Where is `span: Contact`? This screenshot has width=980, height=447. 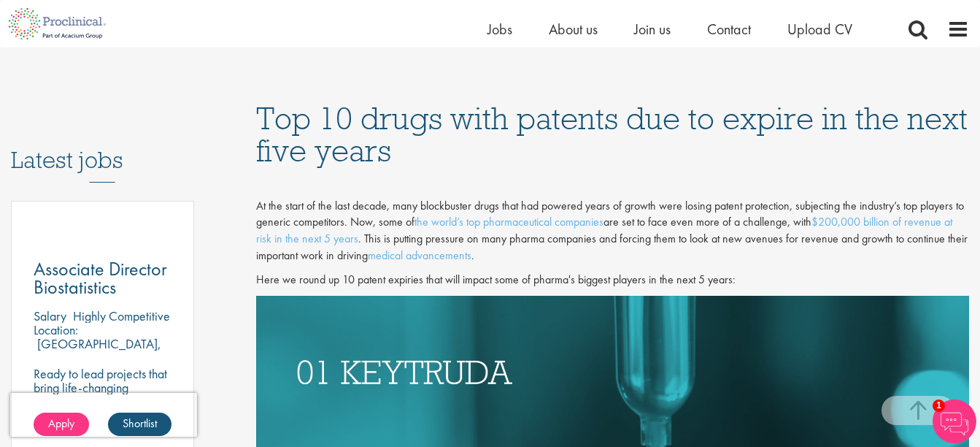
span: Contact is located at coordinates (729, 29).